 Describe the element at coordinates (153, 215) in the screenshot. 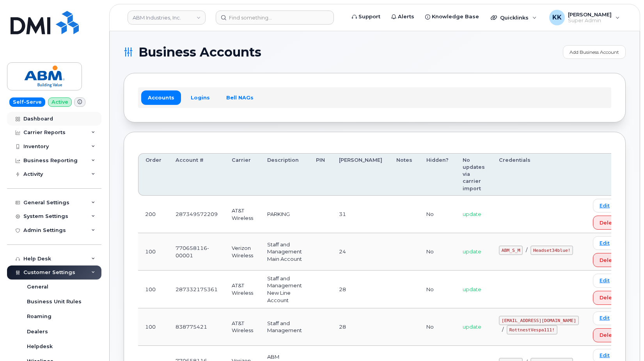

I see `td: 200` at that location.